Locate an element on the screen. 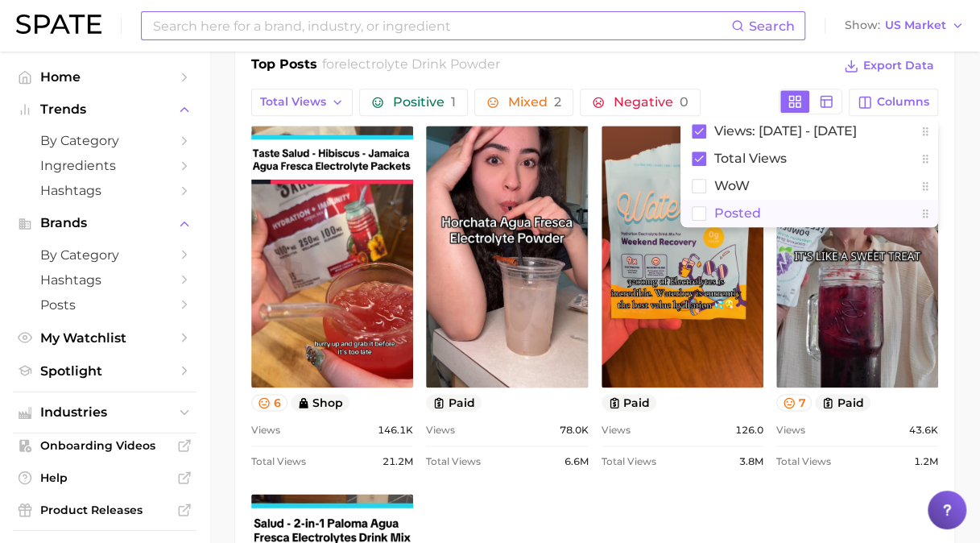 This screenshot has height=543, width=980. span: 78.0k is located at coordinates (575, 430).